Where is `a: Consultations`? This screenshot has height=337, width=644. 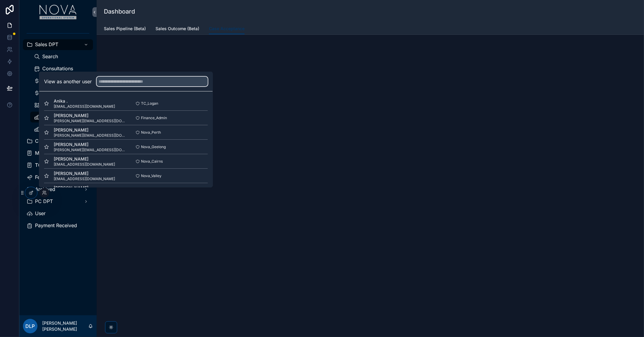
a: Consultations is located at coordinates (62, 69).